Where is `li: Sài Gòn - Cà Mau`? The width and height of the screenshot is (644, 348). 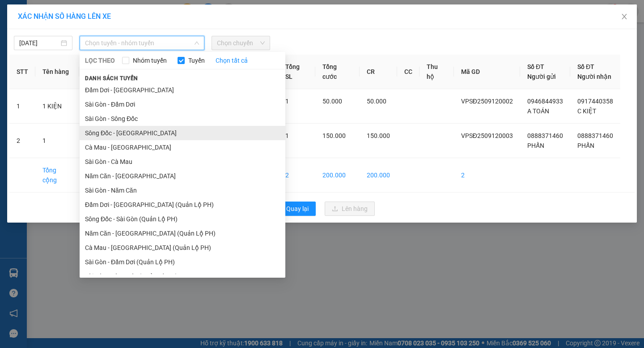 li: Sài Gòn - Cà Mau is located at coordinates (182, 162).